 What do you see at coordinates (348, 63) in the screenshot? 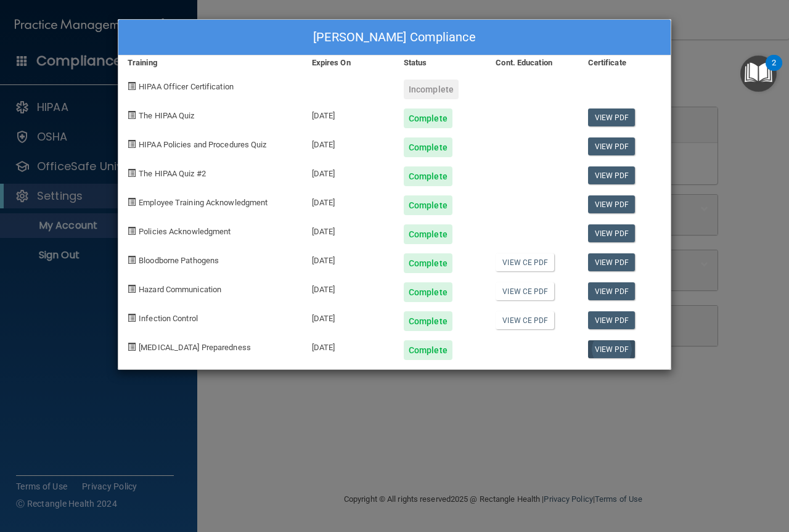
I see `div: Expires On` at bounding box center [348, 63].